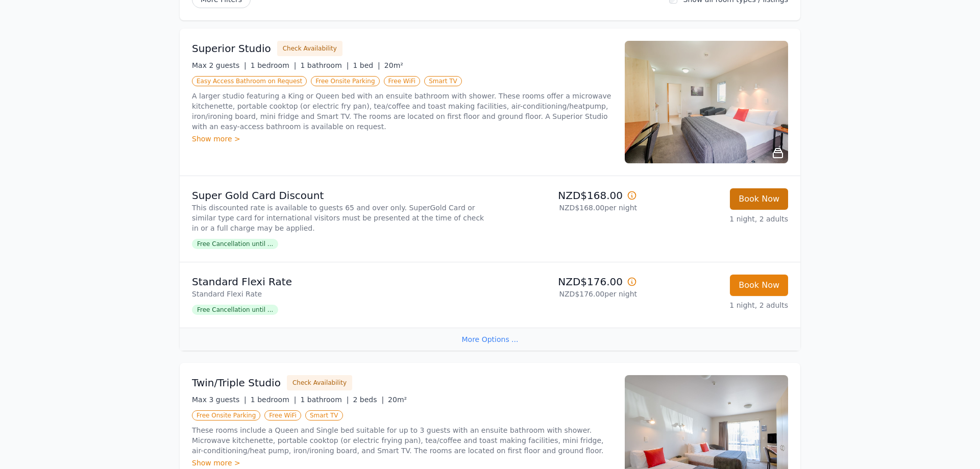 The image size is (980, 469). I want to click on p: Super Gold Card Discount, so click(339, 196).